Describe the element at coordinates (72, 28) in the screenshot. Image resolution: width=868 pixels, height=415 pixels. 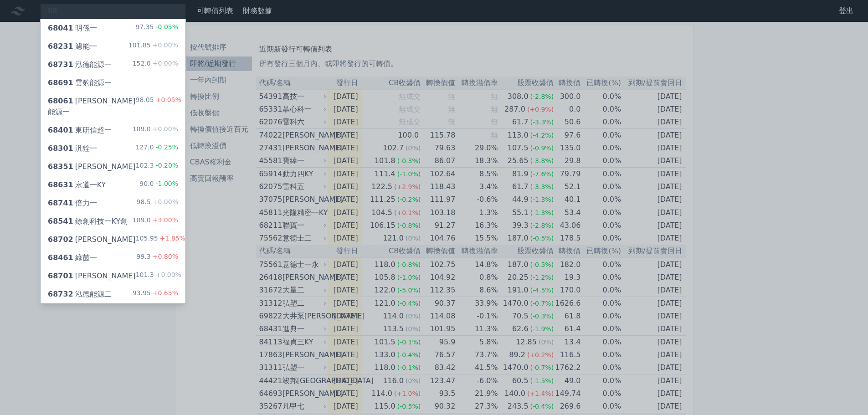
I see `div: 明係一` at that location.